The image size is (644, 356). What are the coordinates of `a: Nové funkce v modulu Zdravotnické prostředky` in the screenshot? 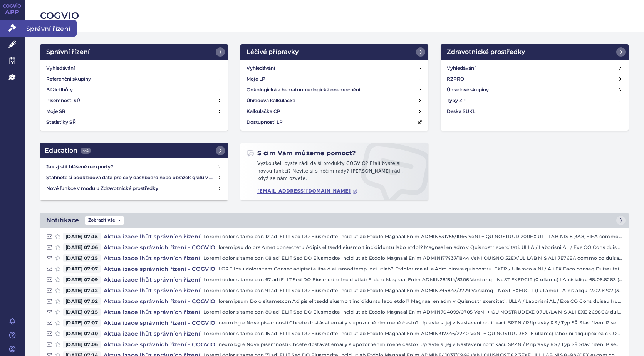 It's located at (134, 188).